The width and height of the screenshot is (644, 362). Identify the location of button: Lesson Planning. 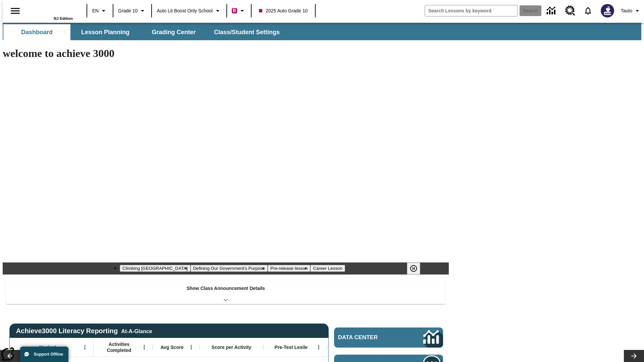
(105, 32).